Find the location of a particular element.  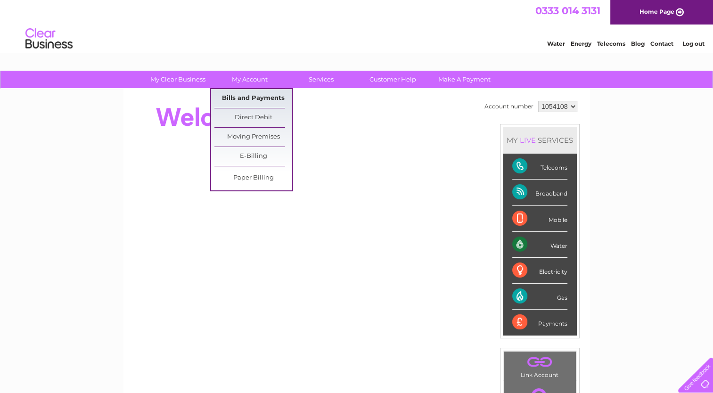

a: My Clear Business is located at coordinates (178, 79).